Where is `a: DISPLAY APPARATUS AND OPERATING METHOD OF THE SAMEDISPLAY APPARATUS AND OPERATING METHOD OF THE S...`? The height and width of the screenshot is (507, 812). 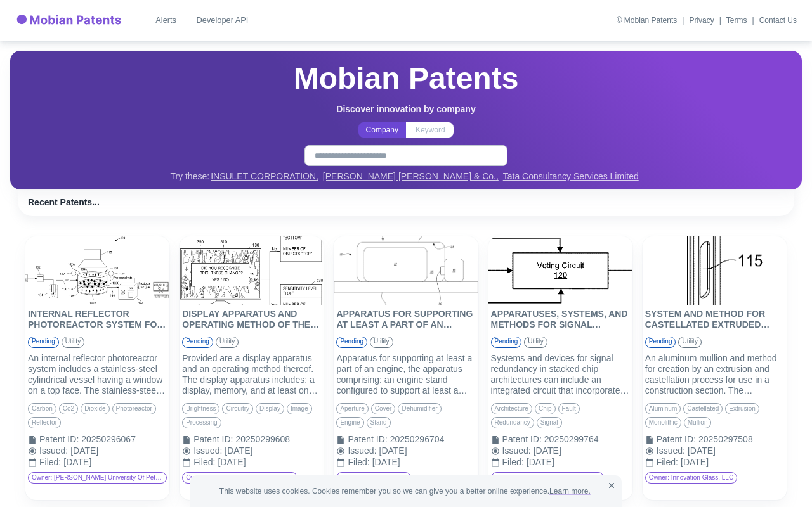 a: DISPLAY APPARATUS AND OPERATING METHOD OF THE SAMEDISPLAY APPARATUS AND OPERATING METHOD OF THE S... is located at coordinates (251, 354).